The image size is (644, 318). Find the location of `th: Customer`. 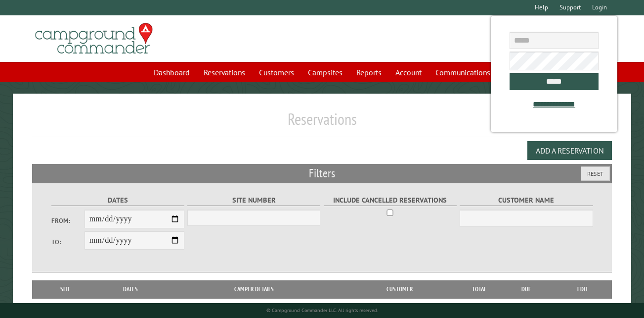

th: Customer is located at coordinates (400, 289).